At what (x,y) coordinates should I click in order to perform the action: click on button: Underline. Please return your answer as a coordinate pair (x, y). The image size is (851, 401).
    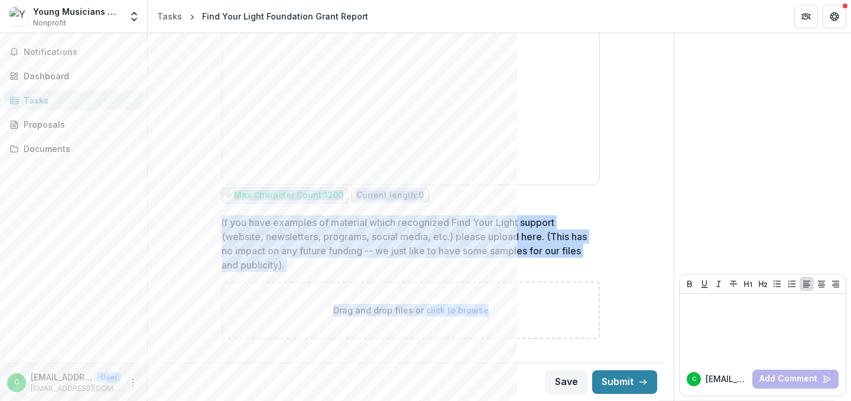
    Looking at the image, I should click on (704, 284).